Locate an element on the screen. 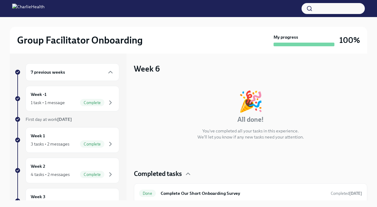 The height and width of the screenshot is (207, 377). h4: Completed tasks is located at coordinates (158, 174).